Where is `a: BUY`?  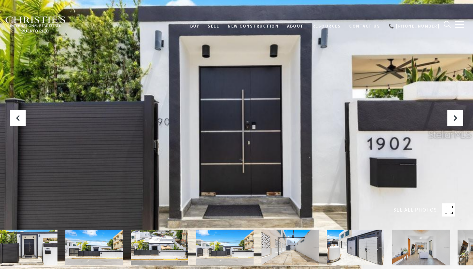
a: BUY is located at coordinates (195, 24).